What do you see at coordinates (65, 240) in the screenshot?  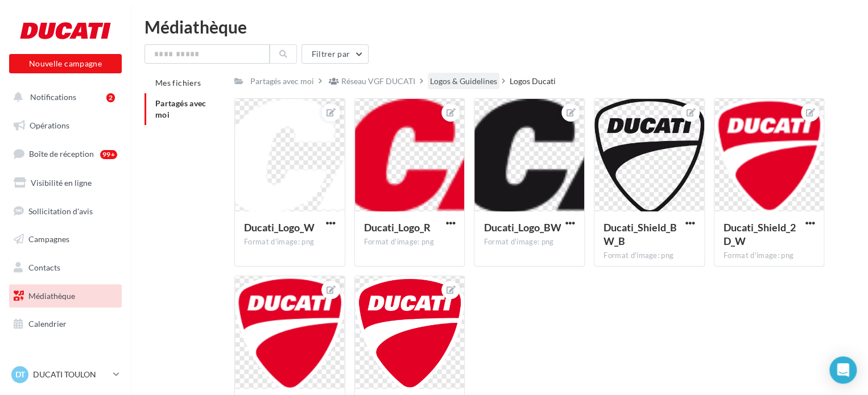 I see `a: Campagnes` at bounding box center [65, 240].